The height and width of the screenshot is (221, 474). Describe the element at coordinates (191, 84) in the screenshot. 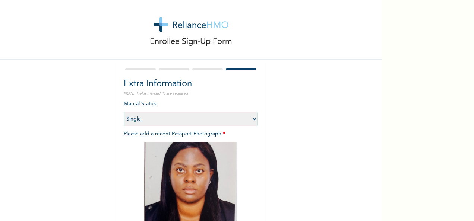

I see `h2: Extra Information` at that location.